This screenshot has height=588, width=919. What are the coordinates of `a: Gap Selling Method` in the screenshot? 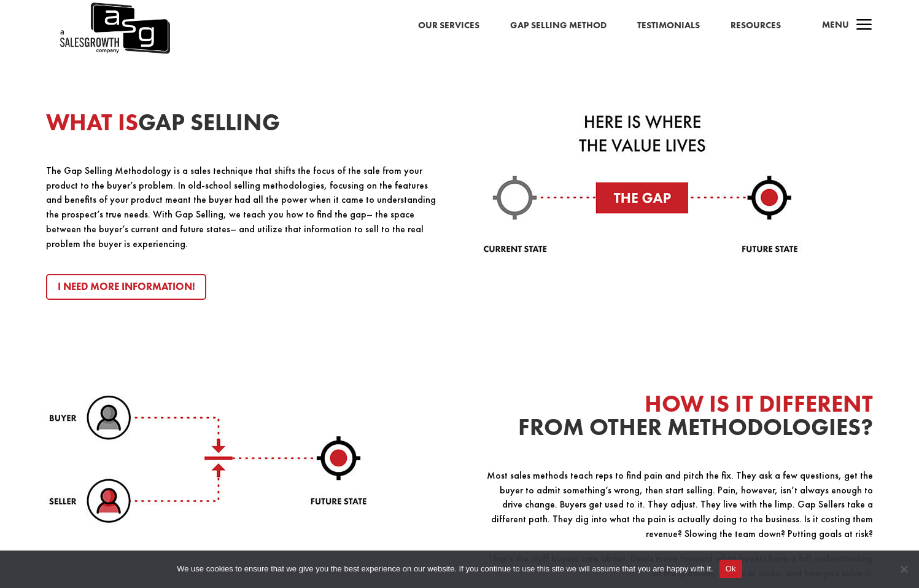 It's located at (558, 25).